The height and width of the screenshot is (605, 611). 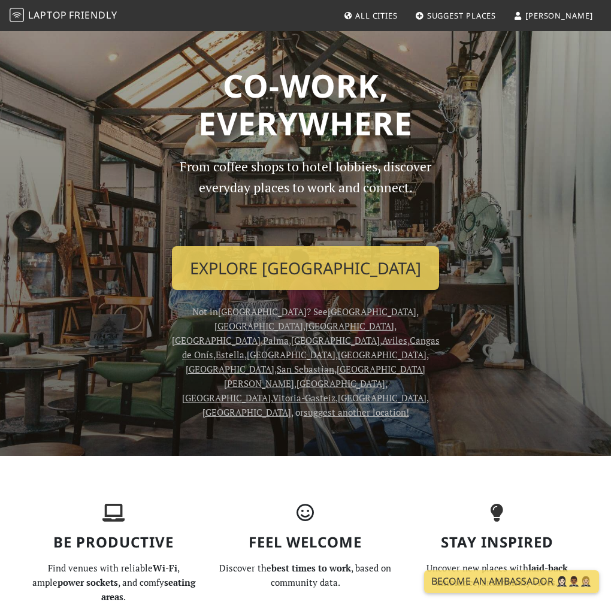 I want to click on a: Palma, so click(x=276, y=340).